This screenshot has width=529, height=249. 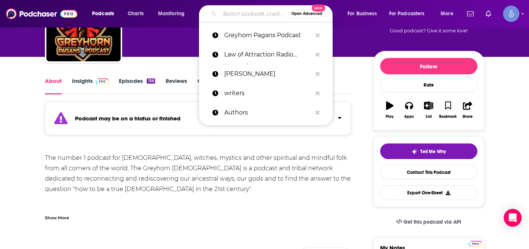 I want to click on div: Rate, so click(x=429, y=85).